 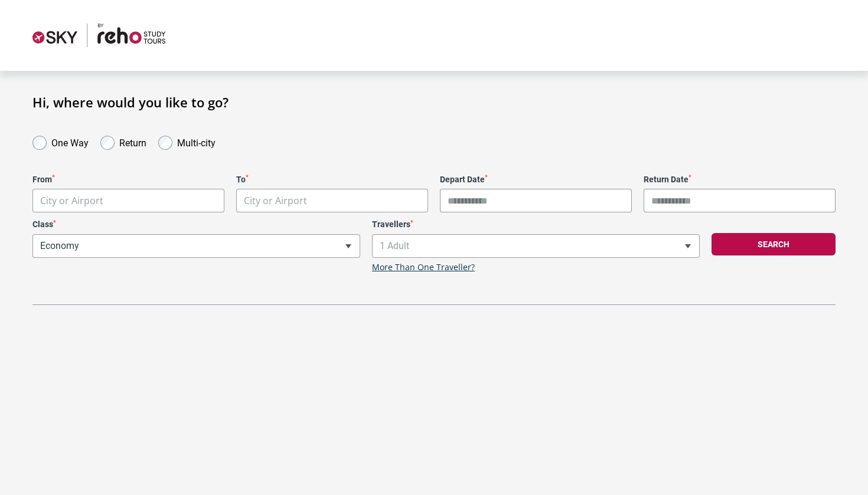 What do you see at coordinates (196, 142) in the screenshot?
I see `label: Multi-city` at bounding box center [196, 142].